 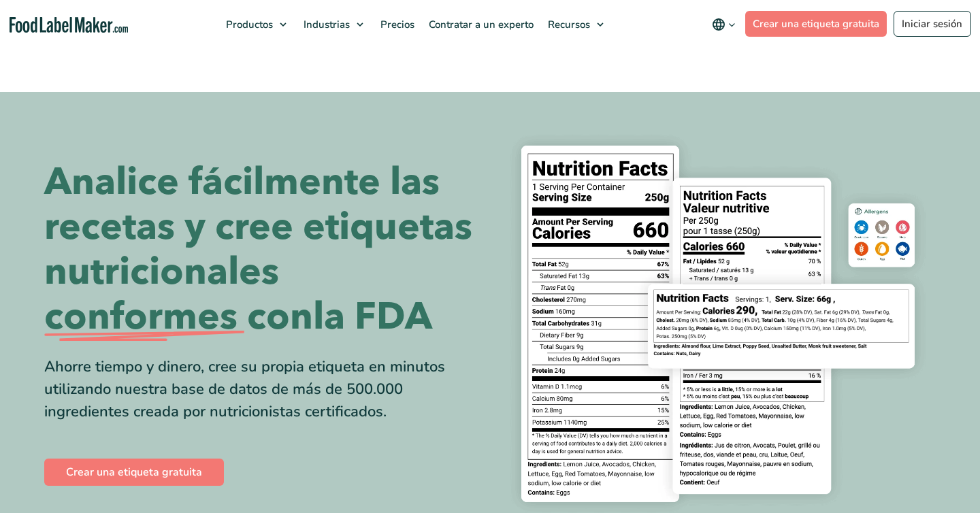 What do you see at coordinates (262, 250) in the screenshot?
I see `h1: Analice fácilmente las recetas y cree etiquetas nutricionales la FDA` at bounding box center [262, 250].